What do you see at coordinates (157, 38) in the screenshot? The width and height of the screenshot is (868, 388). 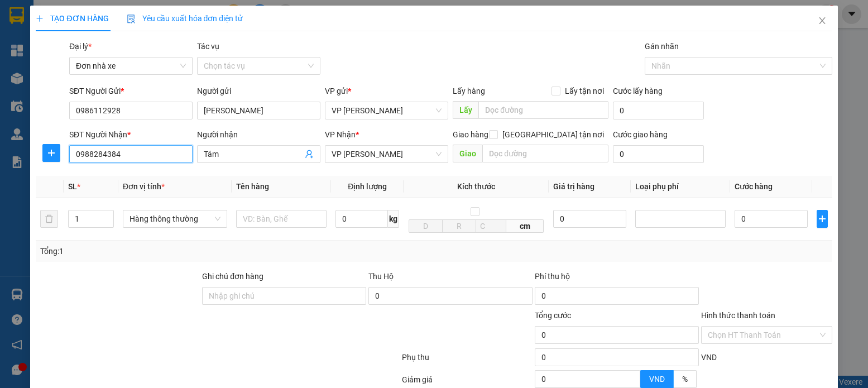 I see `strong: PHIẾU GỬI HÀNG` at bounding box center [157, 38].